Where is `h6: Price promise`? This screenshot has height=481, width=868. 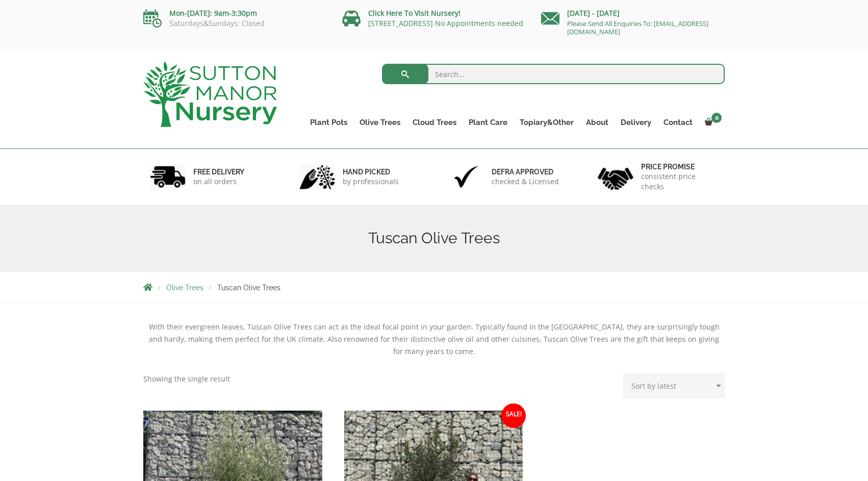 h6: Price promise is located at coordinates (680, 167).